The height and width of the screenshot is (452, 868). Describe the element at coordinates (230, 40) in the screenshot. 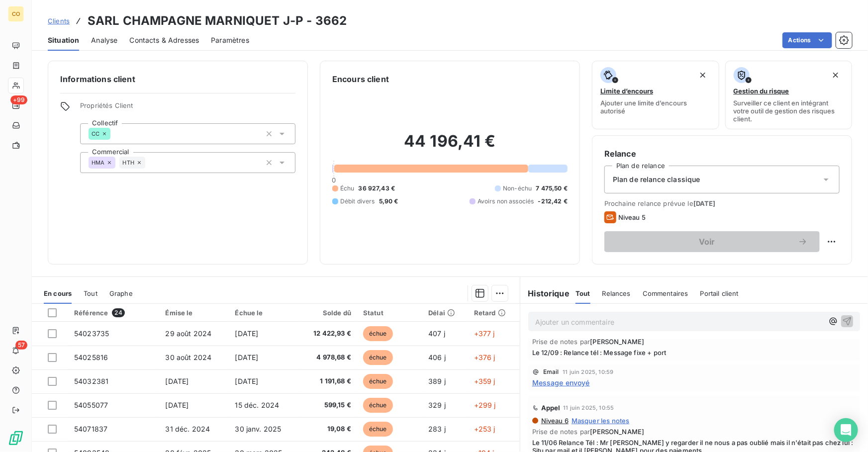

I see `span: Paramètres` at that location.